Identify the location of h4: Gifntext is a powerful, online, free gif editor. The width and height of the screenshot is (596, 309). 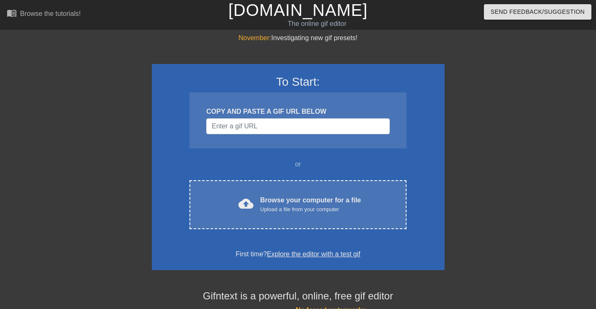
(298, 296).